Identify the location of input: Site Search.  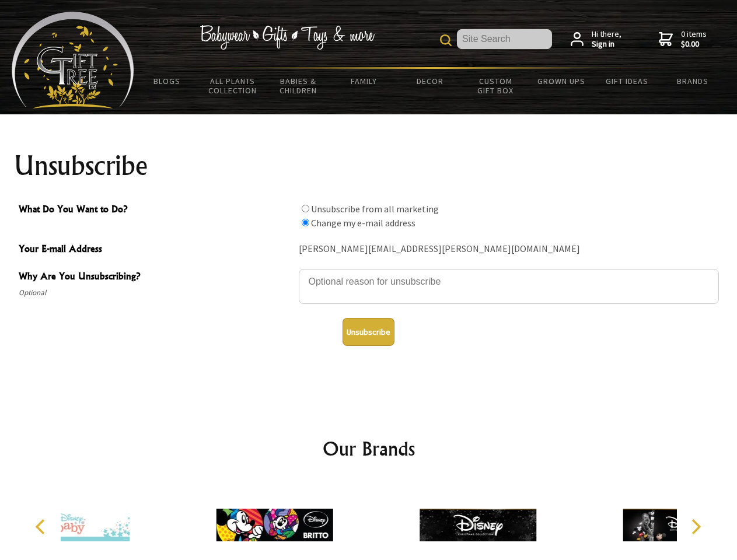
(504, 39).